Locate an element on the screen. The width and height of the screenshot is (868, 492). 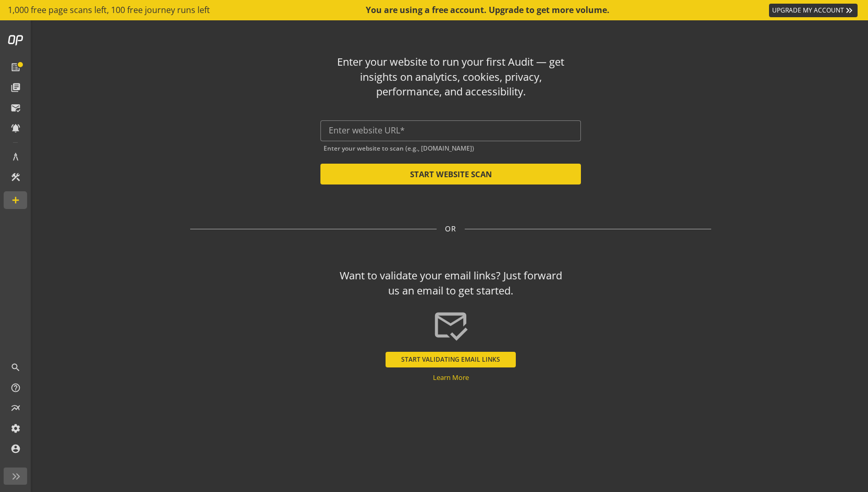
a: UPGRADE MY ACCOUNT is located at coordinates (813, 10).